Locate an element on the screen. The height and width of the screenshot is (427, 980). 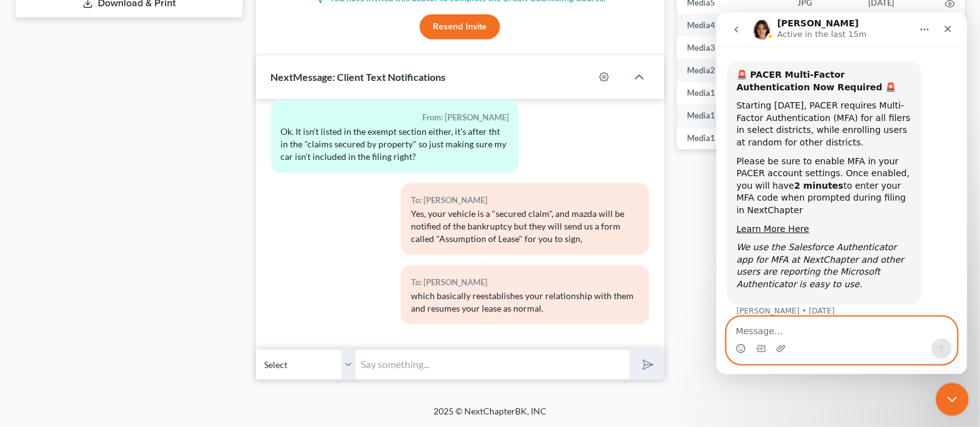
button: Home is located at coordinates (209, 17).